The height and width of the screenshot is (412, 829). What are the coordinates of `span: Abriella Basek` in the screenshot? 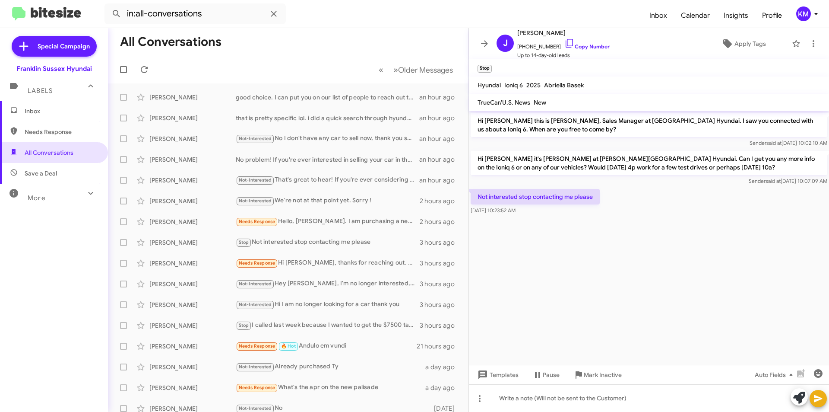 It's located at (564, 85).